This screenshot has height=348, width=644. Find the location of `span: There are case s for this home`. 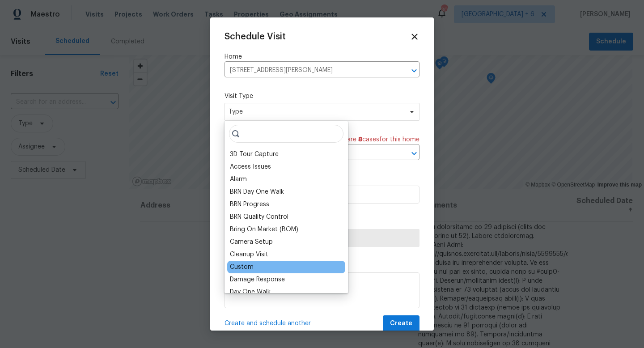

span: There are case s for this home is located at coordinates (375, 139).